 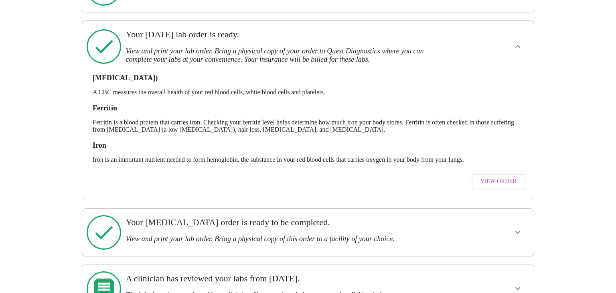 What do you see at coordinates (308, 160) in the screenshot?
I see `p: Iron is an important nutrient needed to form hemoglobin, the substance in your red blood cells th...` at bounding box center [308, 160].